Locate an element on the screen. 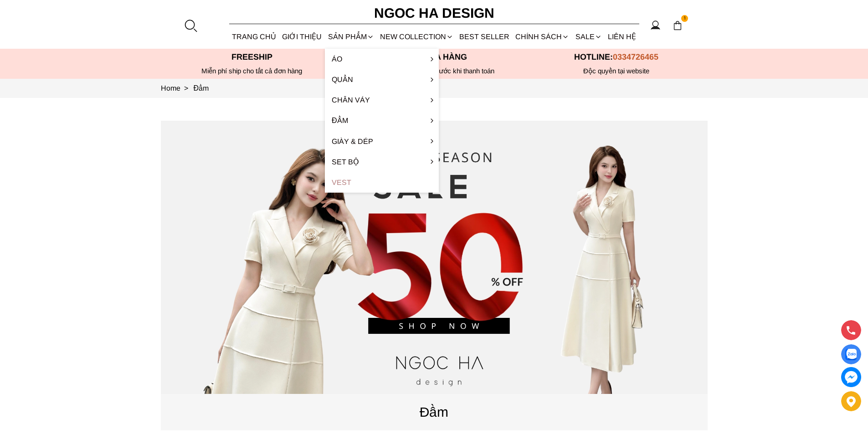 Image resolution: width=868 pixels, height=434 pixels. a: GIỚI THIỆU is located at coordinates (302, 36).